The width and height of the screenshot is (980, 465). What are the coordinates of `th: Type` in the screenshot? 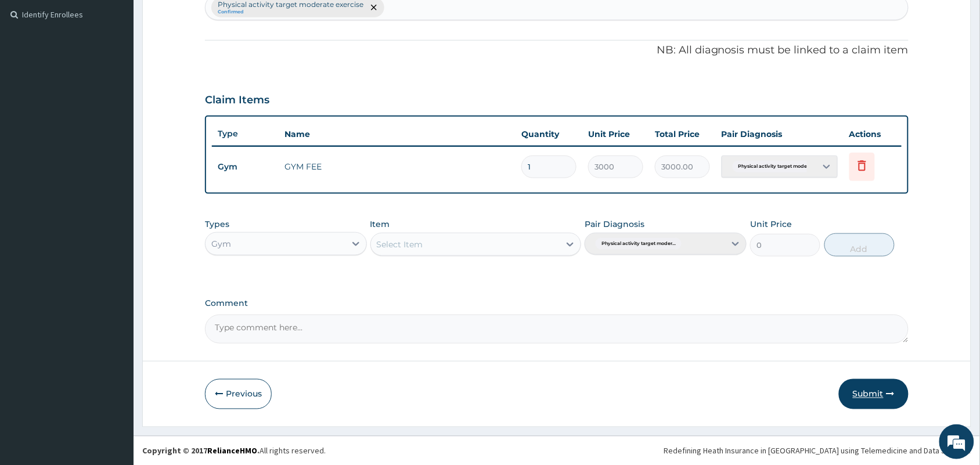 It's located at (245, 134).